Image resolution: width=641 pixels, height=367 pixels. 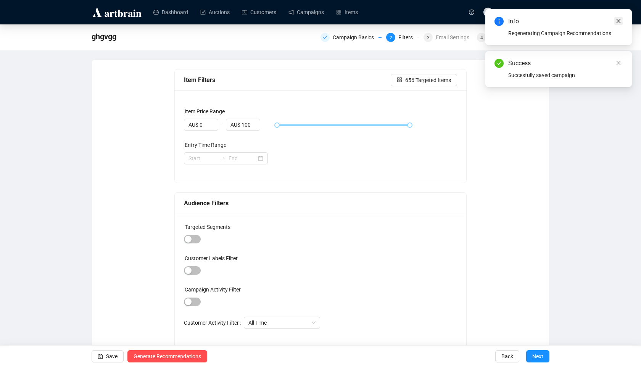 What do you see at coordinates (499, 21) in the screenshot?
I see `span: info-circle` at bounding box center [499, 21].